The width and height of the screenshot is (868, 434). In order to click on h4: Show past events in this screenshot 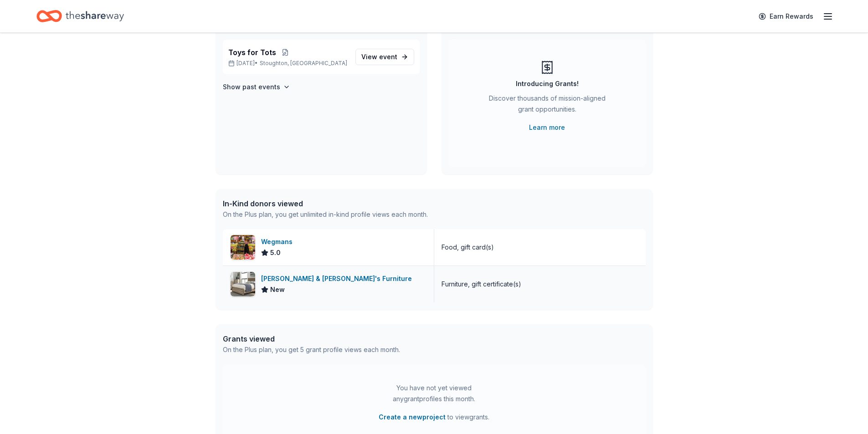, I will do `click(251, 87)`.